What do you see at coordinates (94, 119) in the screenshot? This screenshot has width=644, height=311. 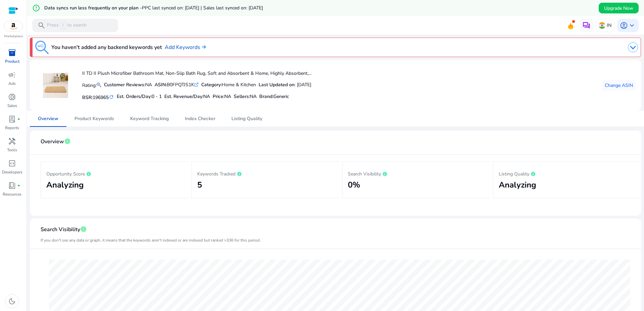 I see `span: Product Keywords` at bounding box center [94, 119].